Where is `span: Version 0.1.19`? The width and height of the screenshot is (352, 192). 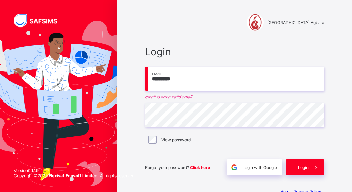
span: Version 0.1.19 is located at coordinates (75, 171).